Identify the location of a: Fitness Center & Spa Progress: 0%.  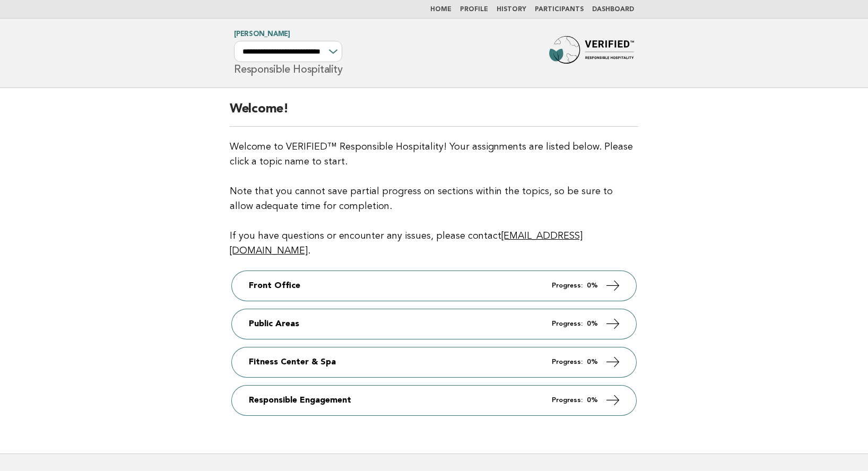
(434, 363).